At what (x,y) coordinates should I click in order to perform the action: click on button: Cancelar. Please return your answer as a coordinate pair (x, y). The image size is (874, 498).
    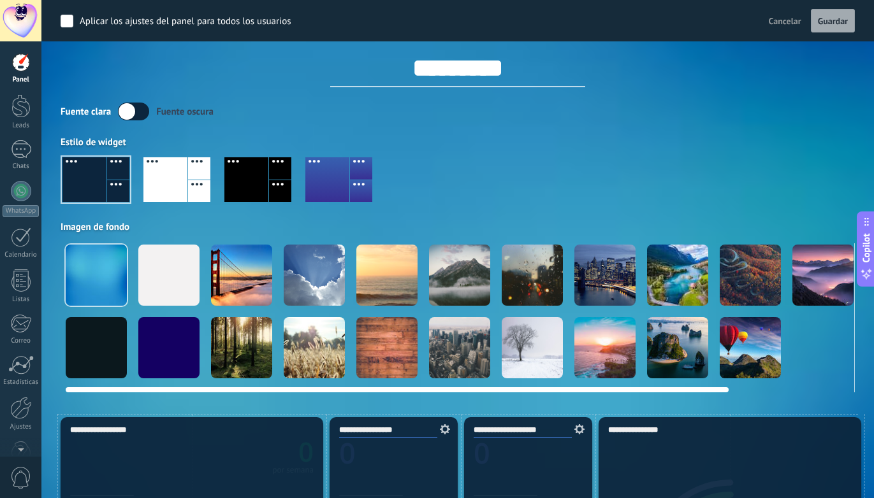
    Looking at the image, I should click on (784, 21).